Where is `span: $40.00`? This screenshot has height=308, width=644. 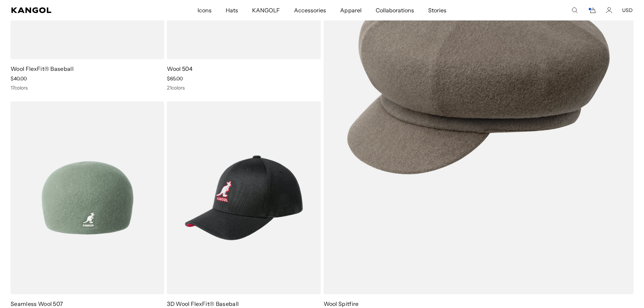
span: $40.00 is located at coordinates (18, 79).